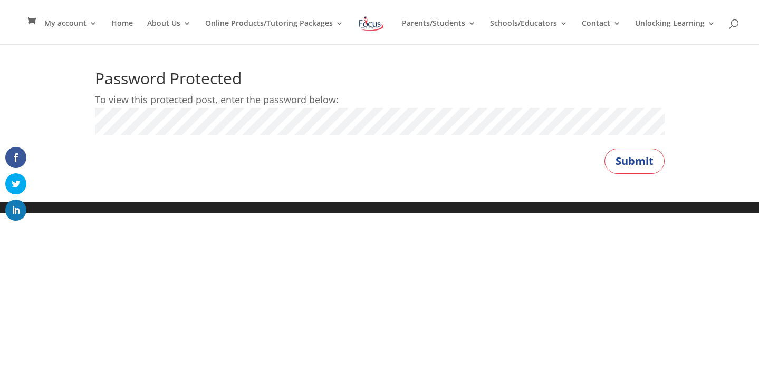  I want to click on h1: Password Protected, so click(380, 81).